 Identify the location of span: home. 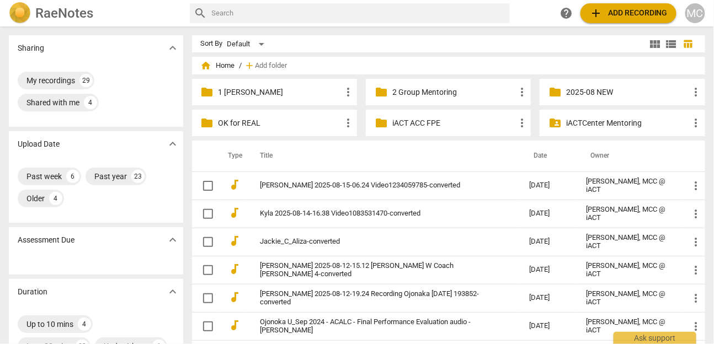
(206, 66).